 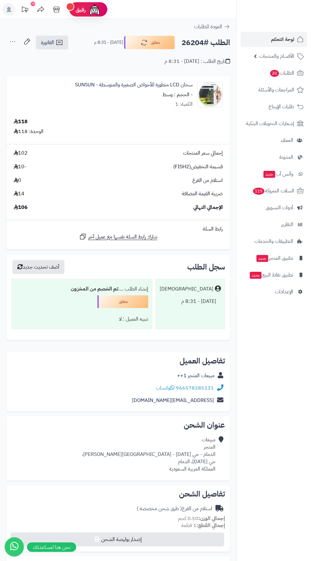 I want to click on a: السلات المتروكة115, so click(x=274, y=191).